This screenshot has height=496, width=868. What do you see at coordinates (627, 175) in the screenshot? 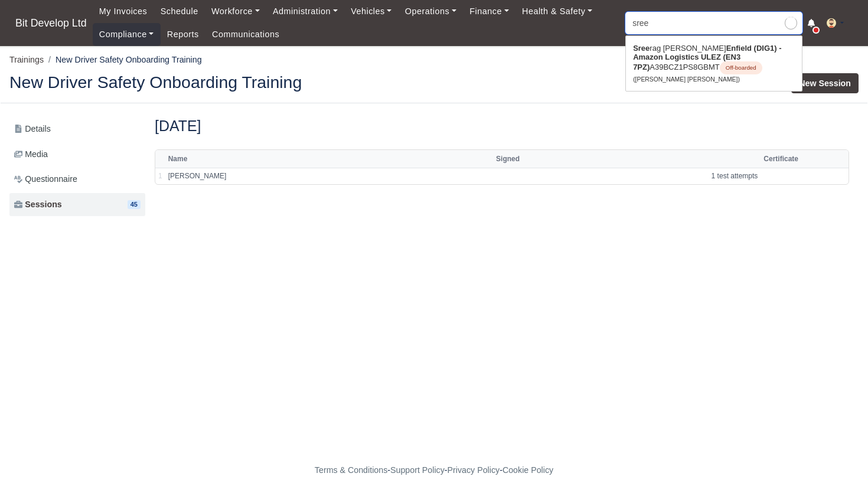
I see `td: 1 test attempts` at bounding box center [627, 175].